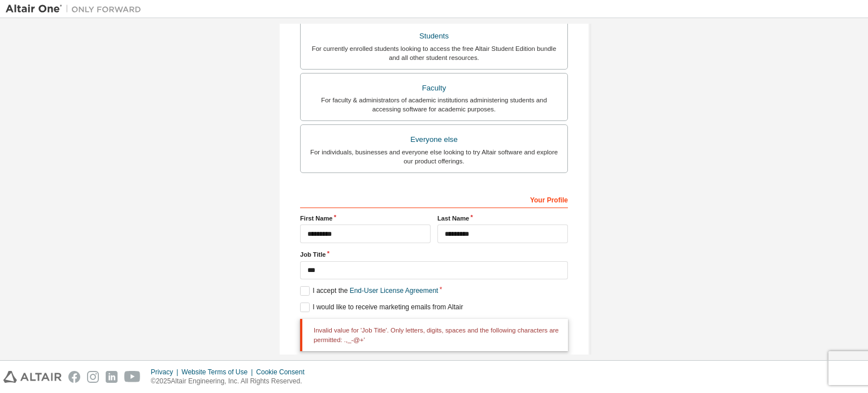 This screenshot has height=393, width=868. I want to click on a: End-User License Agreement, so click(394, 291).